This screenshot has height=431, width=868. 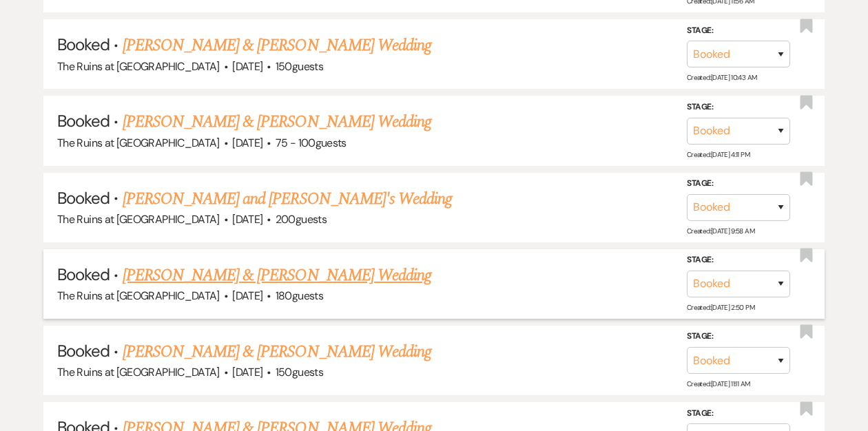 I want to click on span: 200 guests, so click(x=301, y=219).